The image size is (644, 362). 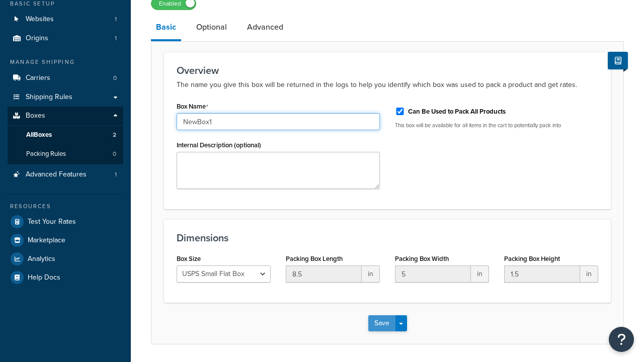 I want to click on a: AllBoxes2, so click(x=66, y=135).